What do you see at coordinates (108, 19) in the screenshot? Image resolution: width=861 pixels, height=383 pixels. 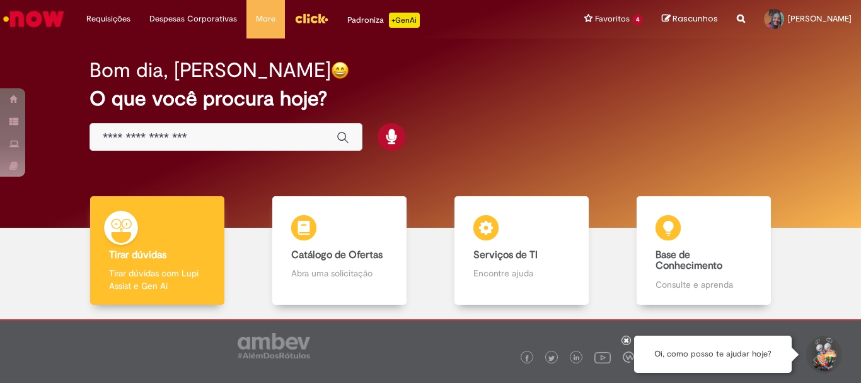 I see `span: Requisições` at bounding box center [108, 19].